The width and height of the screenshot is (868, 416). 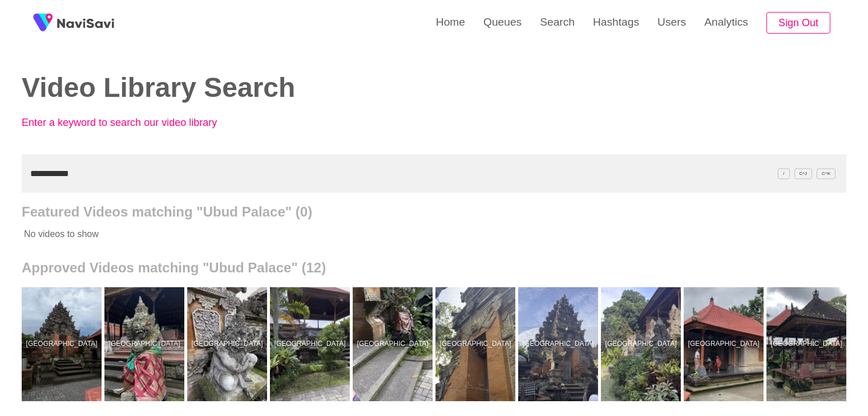 What do you see at coordinates (804, 173) in the screenshot?
I see `span: C^J` at bounding box center [804, 173].